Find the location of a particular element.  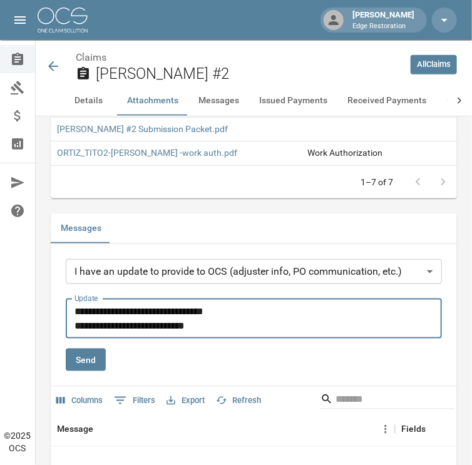

div: Fields is located at coordinates (413, 429).